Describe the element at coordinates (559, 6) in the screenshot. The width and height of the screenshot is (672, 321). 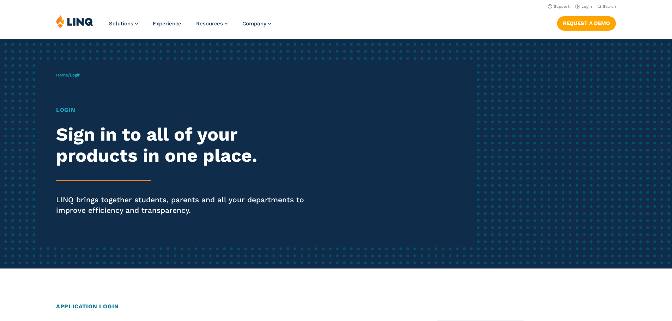
I see `a: Support` at that location.